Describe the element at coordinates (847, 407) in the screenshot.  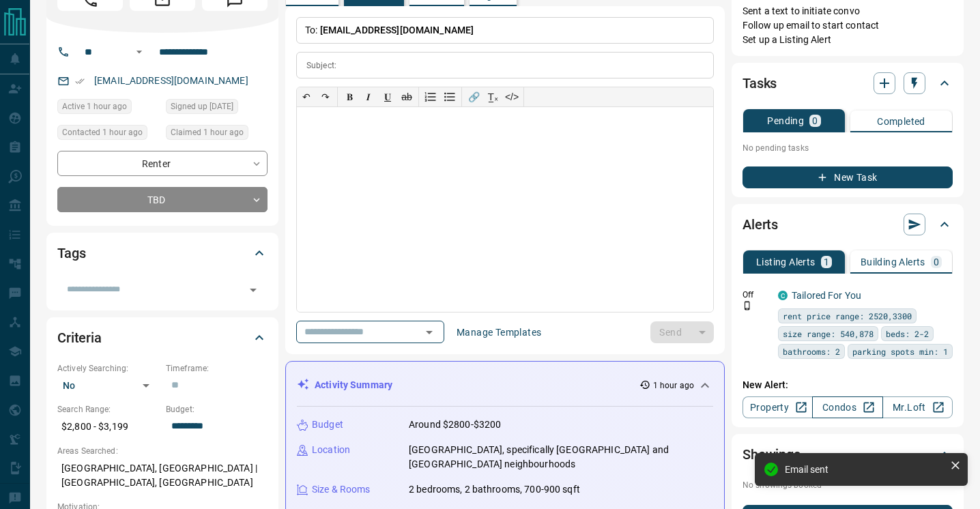
I see `a: Condos` at that location.